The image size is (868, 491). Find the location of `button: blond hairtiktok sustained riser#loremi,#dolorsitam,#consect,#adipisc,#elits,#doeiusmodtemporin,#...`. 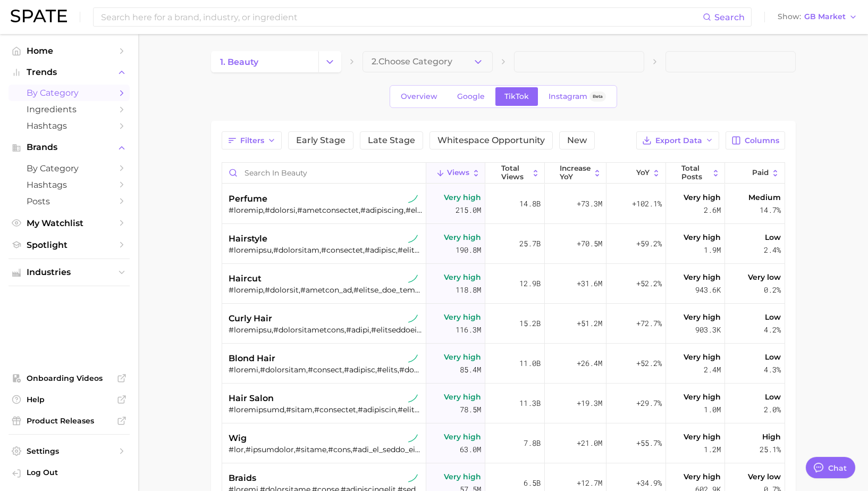

button: blond hairtiktok sustained riser#loremi,#dolorsitam,#consect,#adipisc,#elits,#doeiusmodtemporin,#... is located at coordinates (503, 363).